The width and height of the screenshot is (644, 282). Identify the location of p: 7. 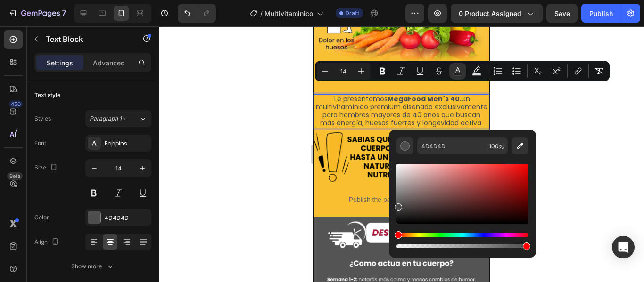
(64, 13).